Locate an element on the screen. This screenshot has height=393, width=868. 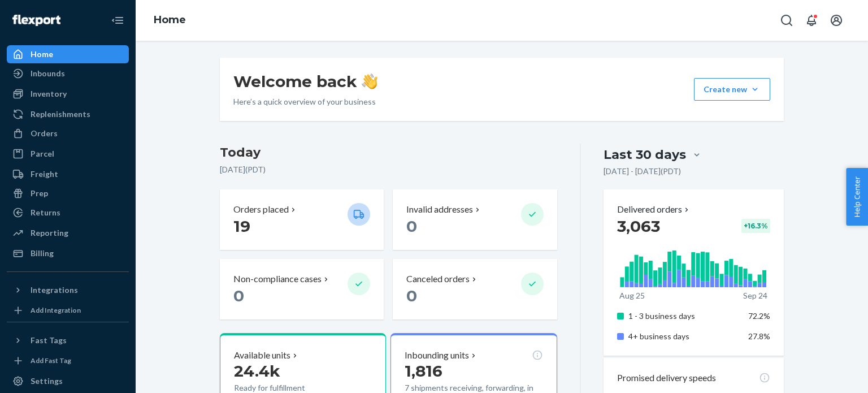
button: Integrations is located at coordinates (68, 290).